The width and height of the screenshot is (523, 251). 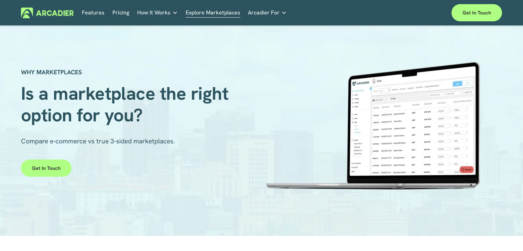 I want to click on a: Pricing, so click(x=121, y=13).